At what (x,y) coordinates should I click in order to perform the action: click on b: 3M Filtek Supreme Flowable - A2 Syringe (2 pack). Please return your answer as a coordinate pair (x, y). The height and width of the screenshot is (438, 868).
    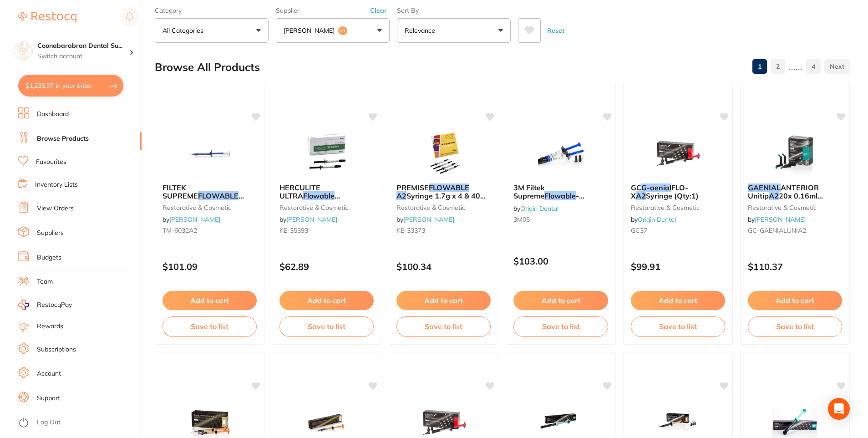
    Looking at the image, I should click on (560, 192).